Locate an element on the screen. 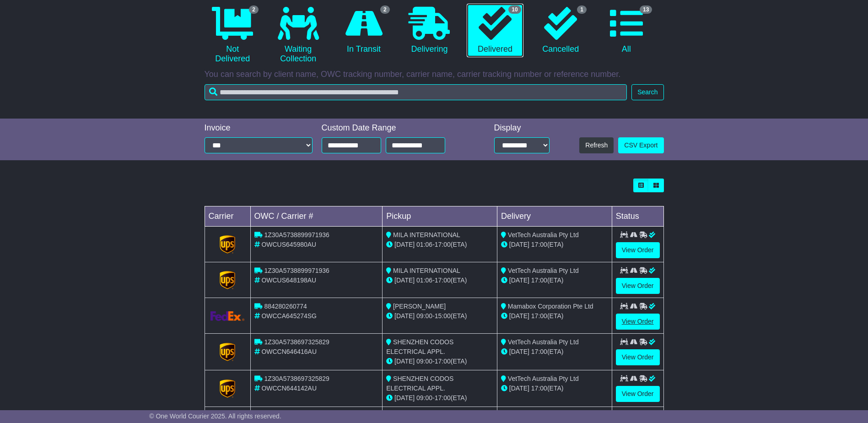 The height and width of the screenshot is (423, 868). p: You can search by client name, OWC tracking number, carrier name, carrier tracking number or refe... is located at coordinates (434, 74).